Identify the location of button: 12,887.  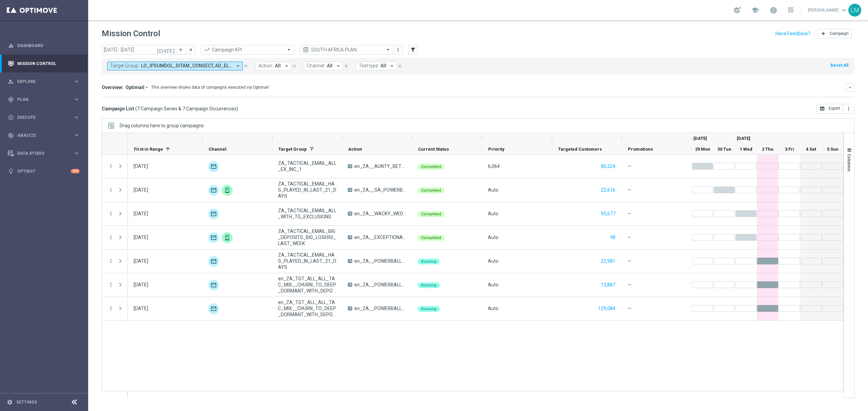
(608, 285).